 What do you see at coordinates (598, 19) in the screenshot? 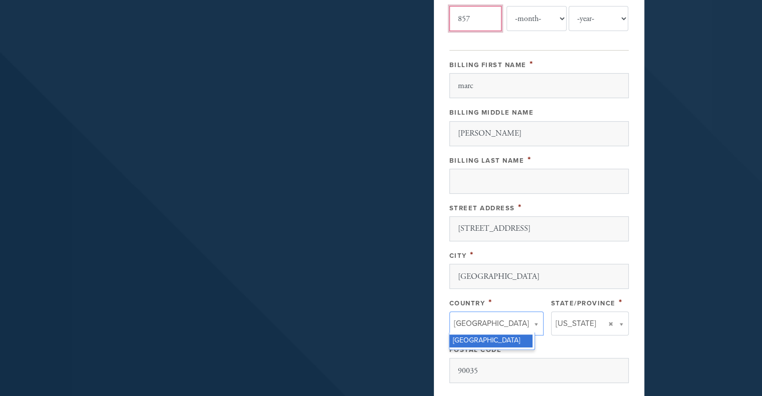
I see `select: Expiration Date year` at bounding box center [598, 19].